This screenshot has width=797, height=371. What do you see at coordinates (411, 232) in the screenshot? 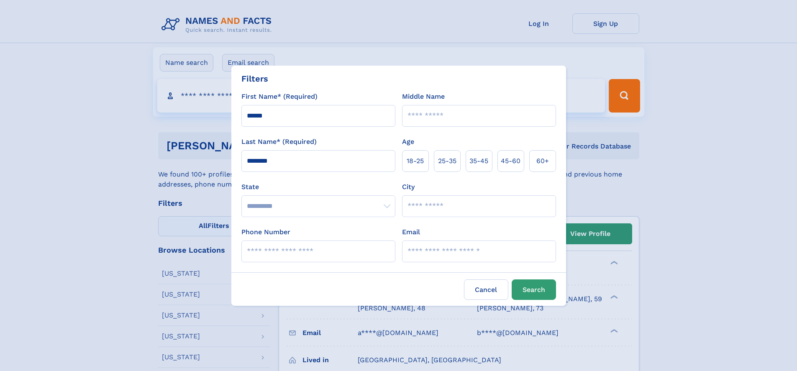
I see `label: Email` at bounding box center [411, 232].